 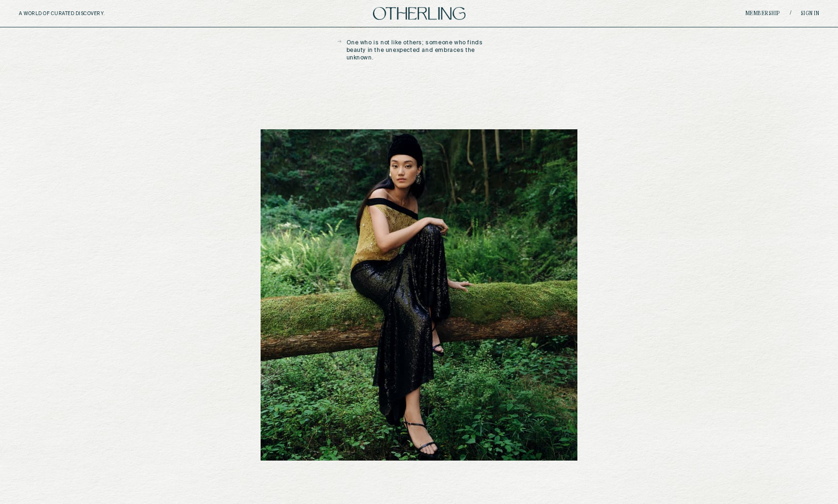 What do you see at coordinates (419, 295) in the screenshot?
I see `img: image` at bounding box center [419, 295].